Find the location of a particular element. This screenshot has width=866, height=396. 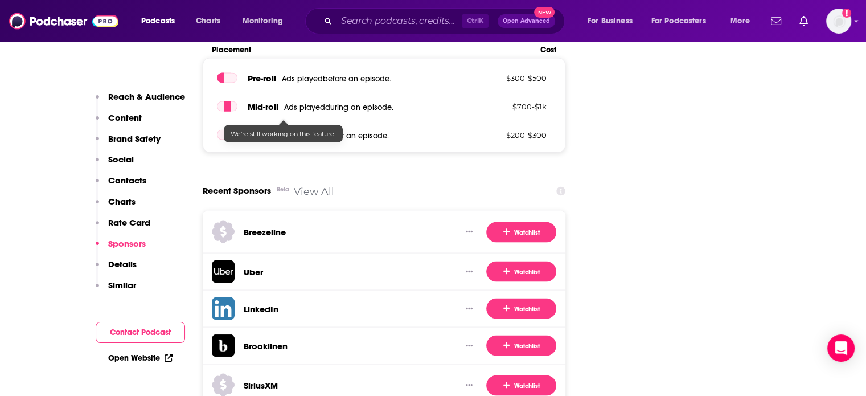

button: Contacts is located at coordinates (121, 185).